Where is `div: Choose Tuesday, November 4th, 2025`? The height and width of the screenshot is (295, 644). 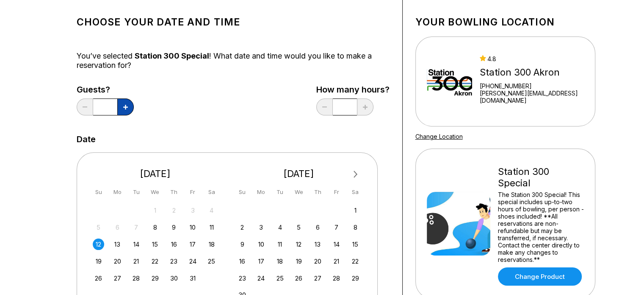 div: Choose Tuesday, November 4th, 2025 is located at coordinates (280, 227).